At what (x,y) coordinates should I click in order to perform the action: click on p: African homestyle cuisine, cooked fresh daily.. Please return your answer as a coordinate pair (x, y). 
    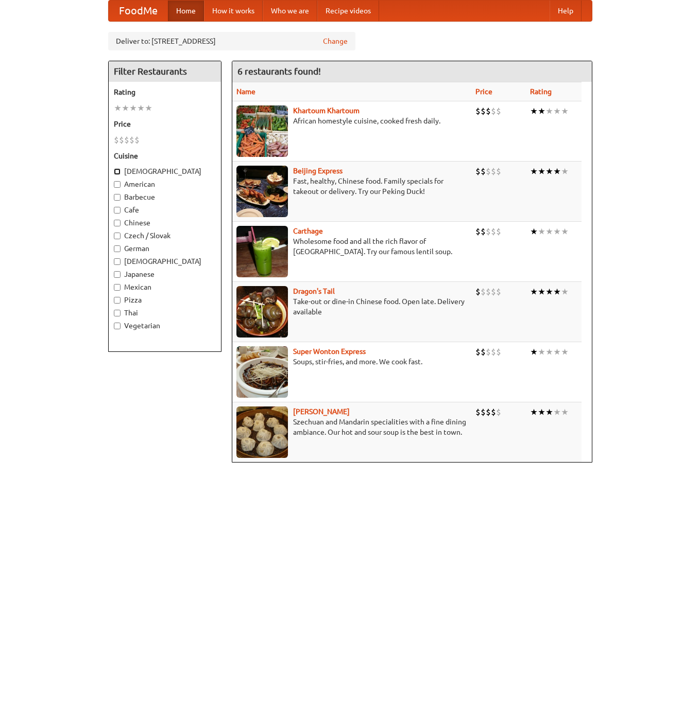
    Looking at the image, I should click on (352, 121).